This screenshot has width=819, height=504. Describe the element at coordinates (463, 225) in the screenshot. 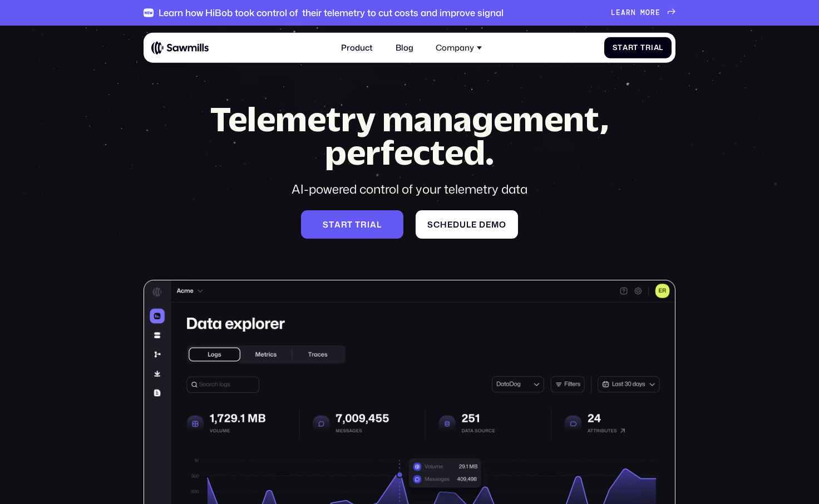

I see `span: u` at that location.